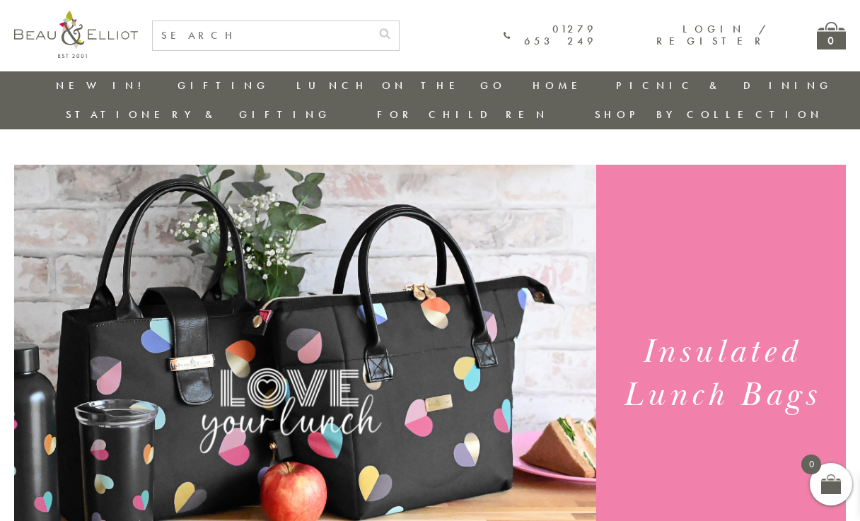 The image size is (860, 521). What do you see at coordinates (712, 35) in the screenshot?
I see `a: Login / Register` at bounding box center [712, 35].